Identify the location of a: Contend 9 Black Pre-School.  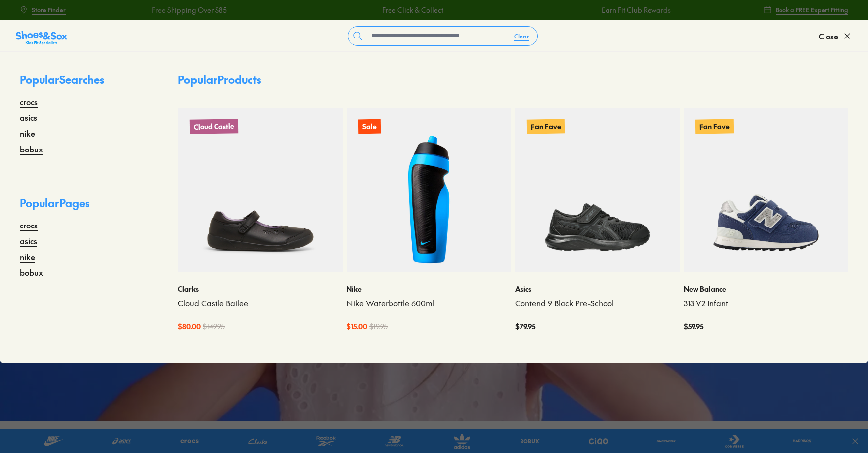
(597, 304).